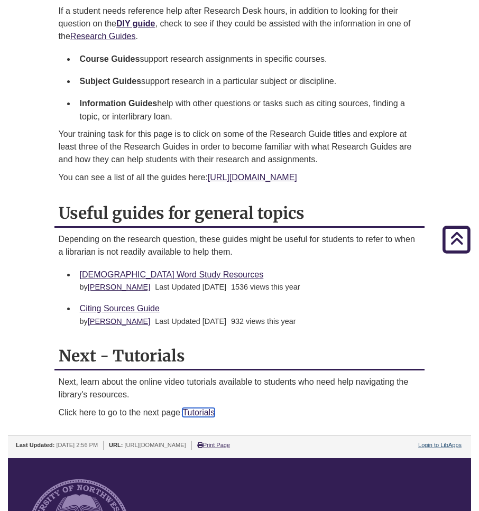  I want to click on li: support research assignments in specific courses., so click(248, 59).